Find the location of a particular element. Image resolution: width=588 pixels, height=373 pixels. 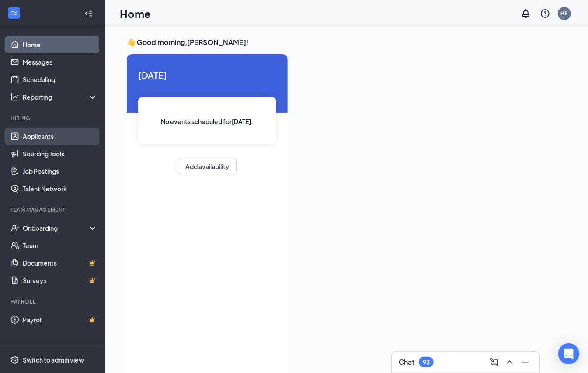

svg: ChevronUp is located at coordinates (510, 362).